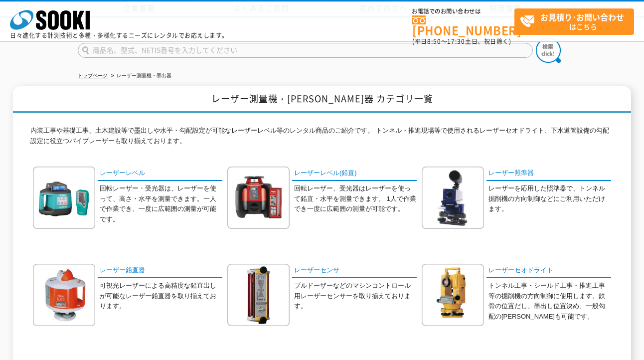  Describe the element at coordinates (550, 174) in the screenshot. I see `a: レーザー照準器` at that location.